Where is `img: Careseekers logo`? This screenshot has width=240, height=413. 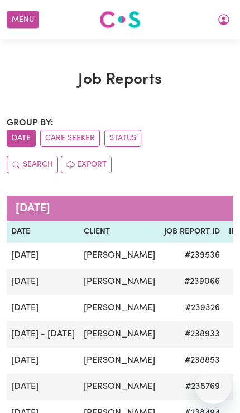
img: Careseekers logo is located at coordinates (120, 20).